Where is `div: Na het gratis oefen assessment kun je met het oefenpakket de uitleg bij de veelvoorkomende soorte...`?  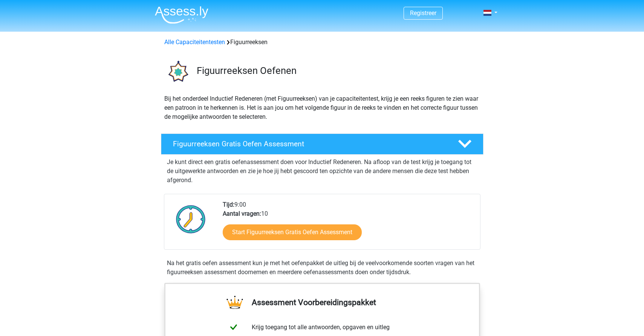 div: Na het gratis oefen assessment kun je met het oefenpakket de uitleg bij de veelvoorkomende soorte... is located at coordinates (322, 268).